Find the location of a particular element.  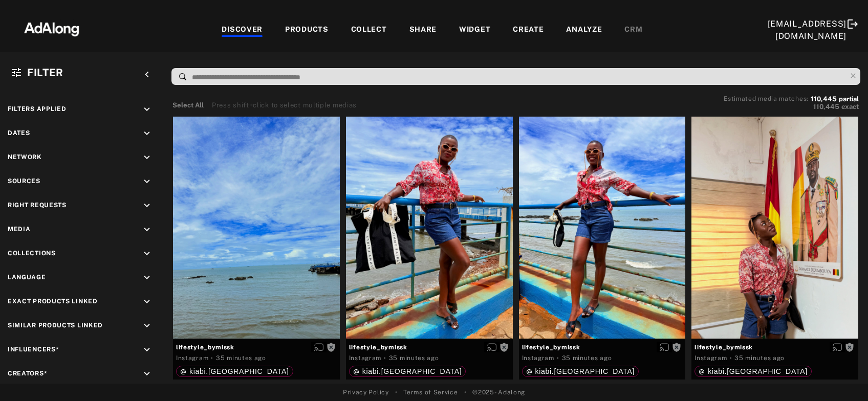

div: Press shift+click to select multiple medias is located at coordinates (284, 105).